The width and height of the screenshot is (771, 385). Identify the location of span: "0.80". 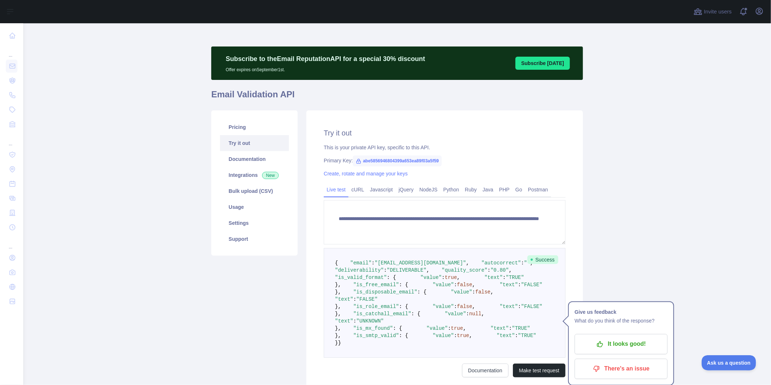
(500, 270).